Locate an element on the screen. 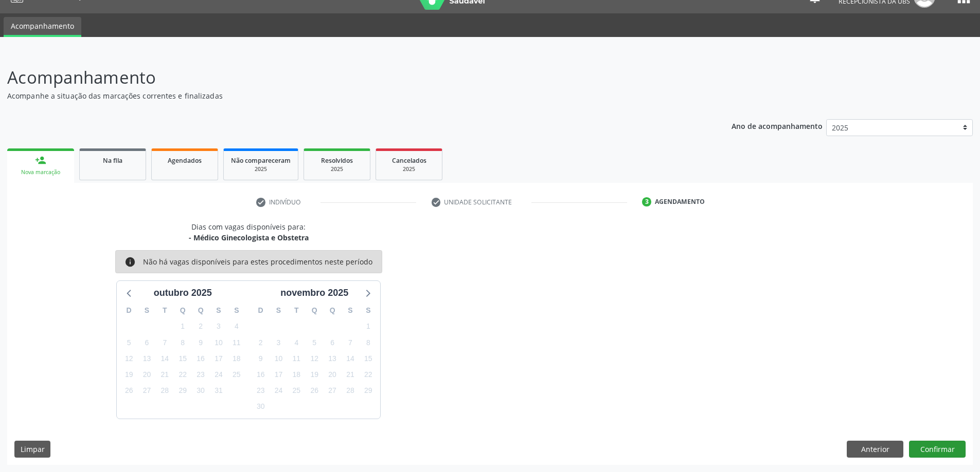 Image resolution: width=980 pixels, height=472 pixels. span: Resolvidos is located at coordinates (336, 160).